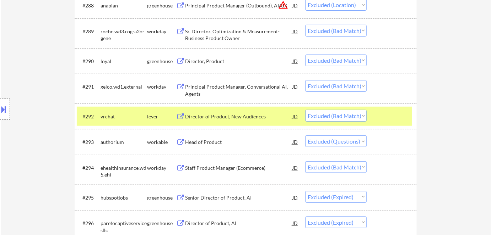 The width and height of the screenshot is (491, 235). What do you see at coordinates (239, 198) in the screenshot?
I see `div: Senior Director of Product, AI` at bounding box center [239, 198].